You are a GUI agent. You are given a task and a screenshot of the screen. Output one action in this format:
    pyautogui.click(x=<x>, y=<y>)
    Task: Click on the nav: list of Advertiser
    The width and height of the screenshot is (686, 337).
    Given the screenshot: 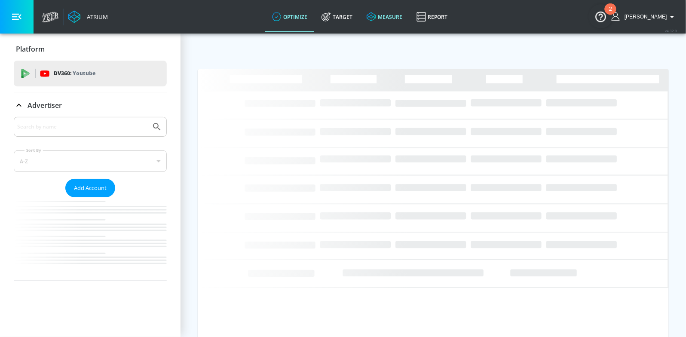 What is the action you would take?
    pyautogui.click(x=90, y=239)
    